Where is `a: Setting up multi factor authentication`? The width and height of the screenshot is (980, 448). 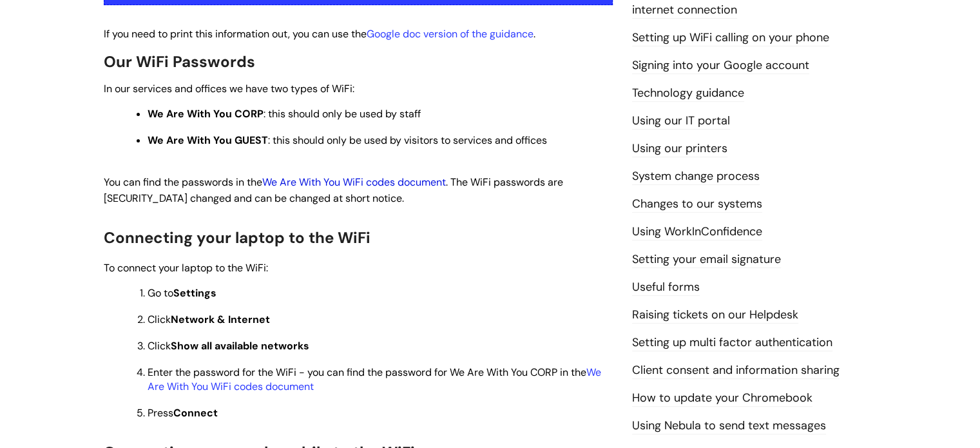 a: Setting up multi factor authentication is located at coordinates (732, 343).